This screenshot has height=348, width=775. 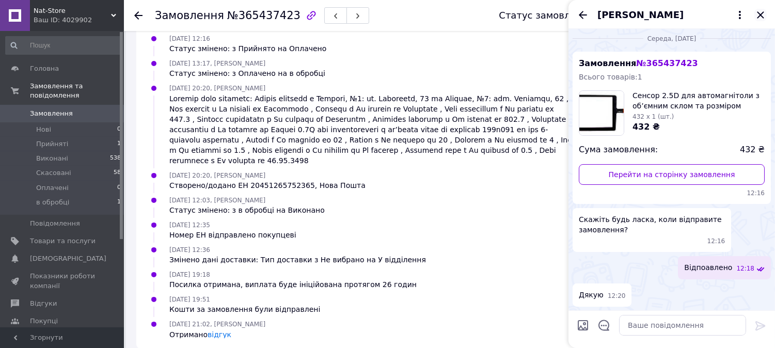 What do you see at coordinates (267, 185) in the screenshot?
I see `div: Створено/додано ЕН 20451265752365, Нова Пошта` at bounding box center [267, 185].